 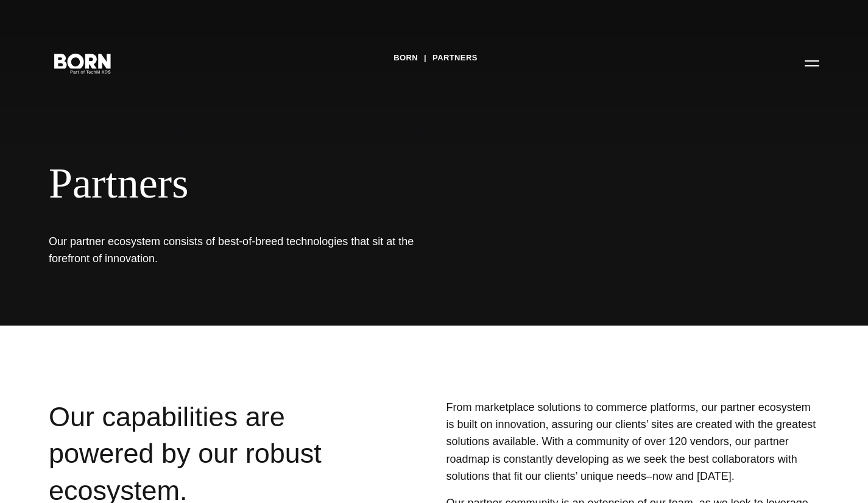 What do you see at coordinates (231, 250) in the screenshot?
I see `h1: Our partner ecosystem consists of best-of-breed technologies that sit at the forefront of innovat...` at bounding box center [231, 250].